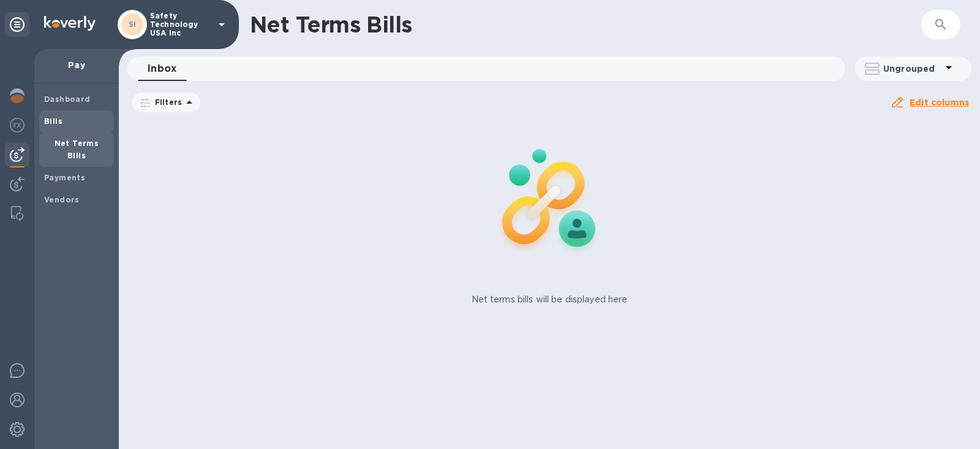 Image resolution: width=980 pixels, height=449 pixels. I want to click on img: Foreign exchange, so click(17, 125).